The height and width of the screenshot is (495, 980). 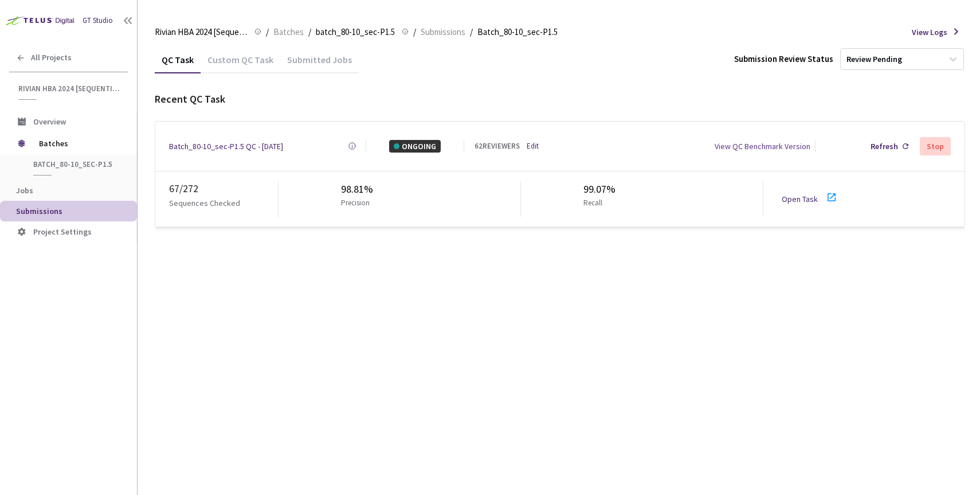 I want to click on a: Submissions, so click(x=443, y=32).